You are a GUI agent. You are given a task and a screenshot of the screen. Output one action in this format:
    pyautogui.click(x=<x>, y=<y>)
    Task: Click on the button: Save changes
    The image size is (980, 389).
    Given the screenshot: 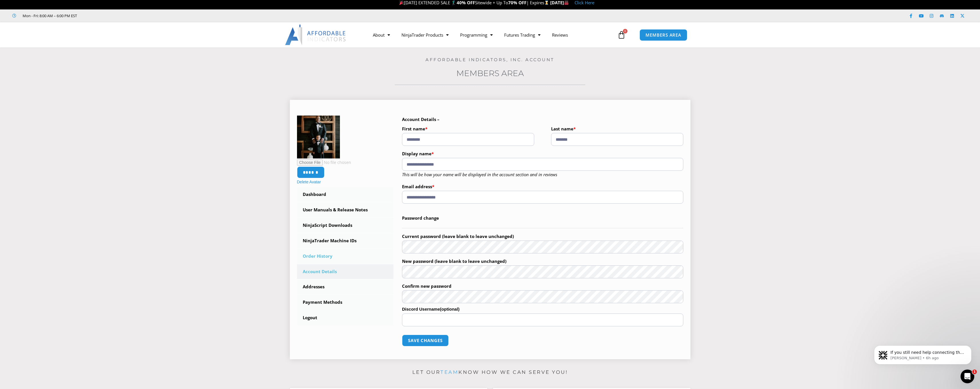 What is the action you would take?
    pyautogui.click(x=425, y=340)
    